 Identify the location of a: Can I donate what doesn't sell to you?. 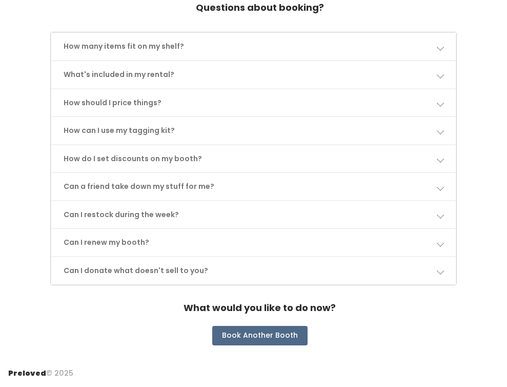
(254, 270).